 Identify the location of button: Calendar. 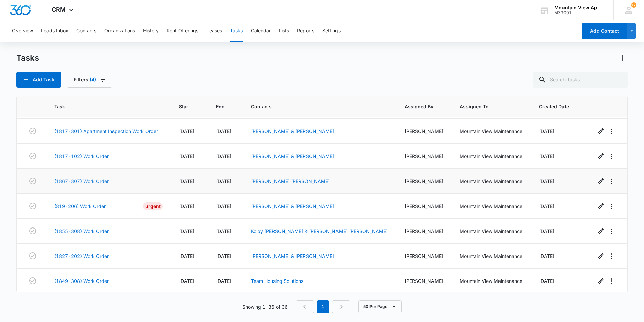
(261, 31).